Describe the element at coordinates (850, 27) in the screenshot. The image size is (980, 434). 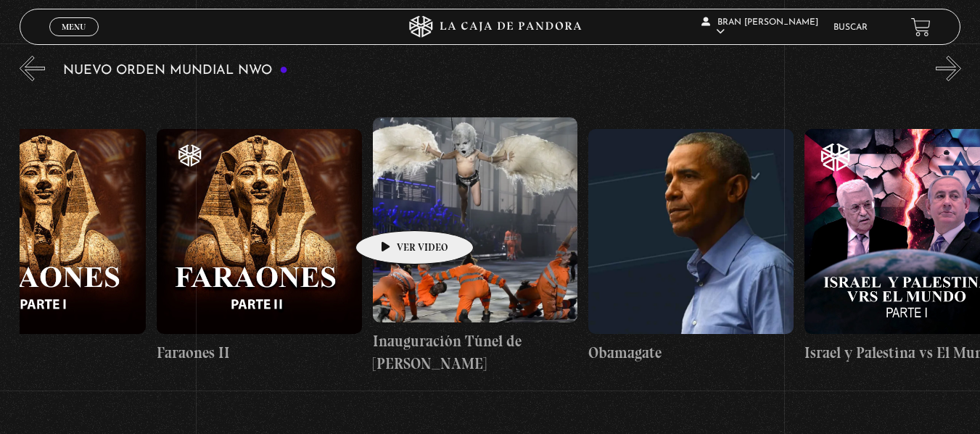
I see `a: Buscar` at that location.